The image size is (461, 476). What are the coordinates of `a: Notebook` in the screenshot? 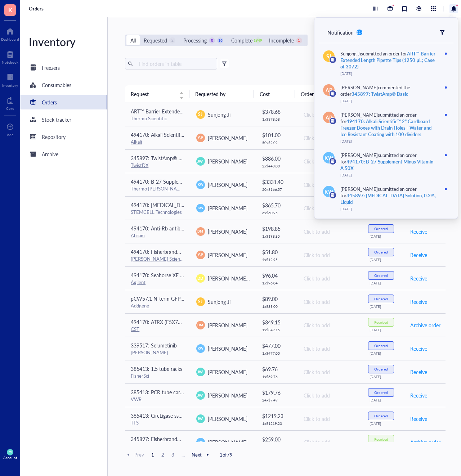 It's located at (10, 57).